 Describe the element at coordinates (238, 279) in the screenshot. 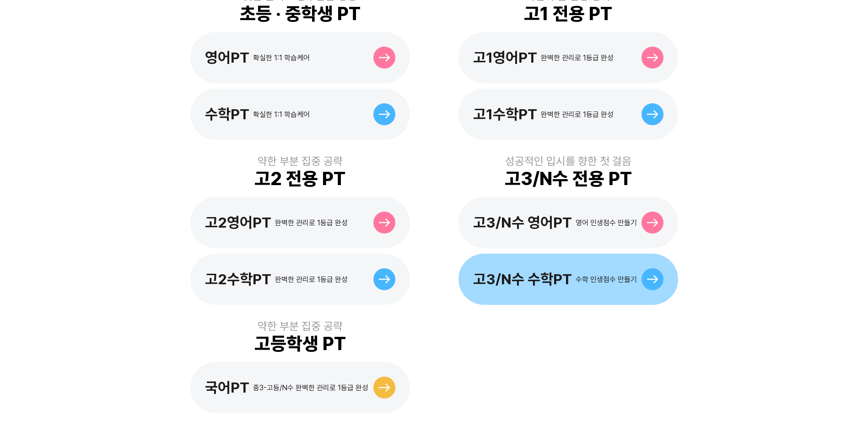

I see `div: 고2수학PT` at that location.